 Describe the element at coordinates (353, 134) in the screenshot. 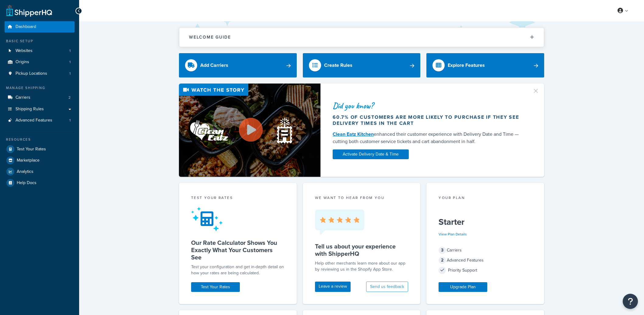

I see `a: Clean Eatz Kitchen` at that location.